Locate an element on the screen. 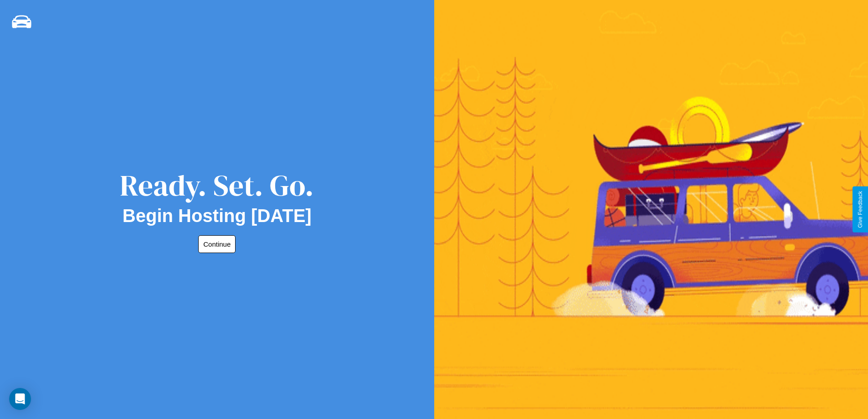 The width and height of the screenshot is (868, 419). div: Ready. Set. Go. is located at coordinates (217, 185).